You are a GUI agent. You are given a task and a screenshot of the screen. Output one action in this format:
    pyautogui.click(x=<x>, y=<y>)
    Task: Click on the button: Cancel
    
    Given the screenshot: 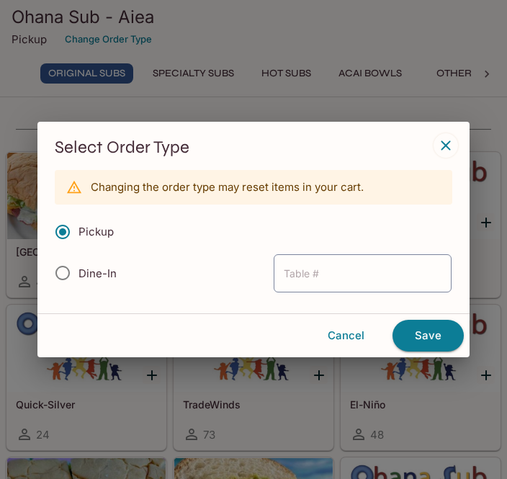 What is the action you would take?
    pyautogui.click(x=346, y=336)
    